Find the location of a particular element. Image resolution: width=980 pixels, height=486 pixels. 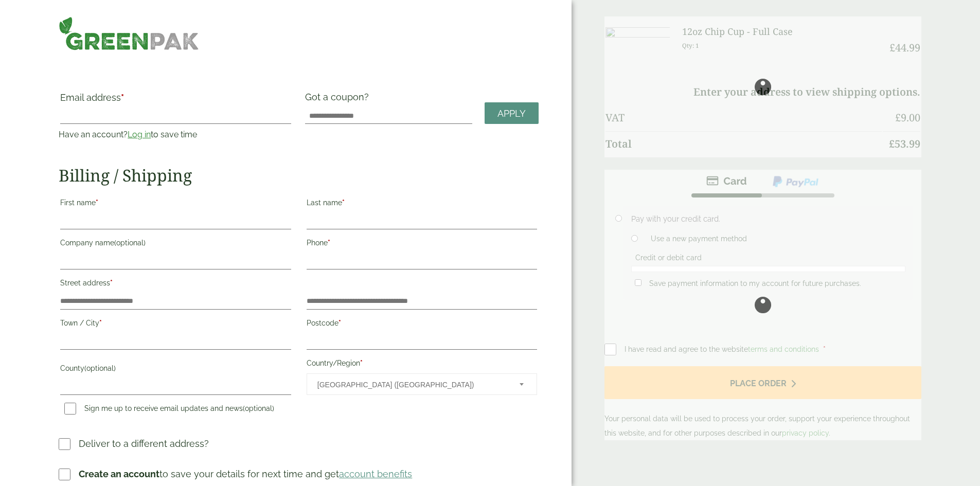

a: Log in is located at coordinates (139, 134).